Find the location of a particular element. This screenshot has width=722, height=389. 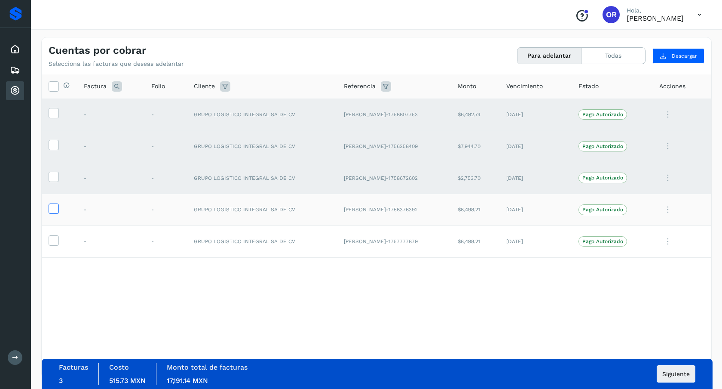

span: Vencimiento is located at coordinates (525, 86).